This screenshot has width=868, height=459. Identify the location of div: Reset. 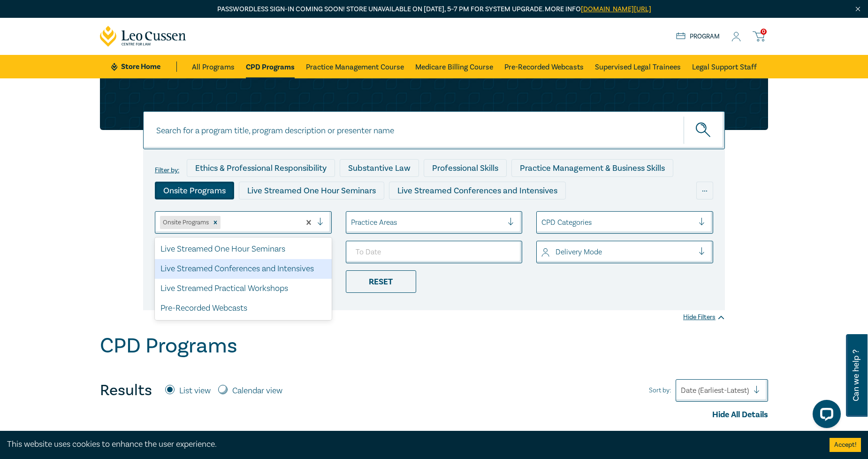
(381, 282).